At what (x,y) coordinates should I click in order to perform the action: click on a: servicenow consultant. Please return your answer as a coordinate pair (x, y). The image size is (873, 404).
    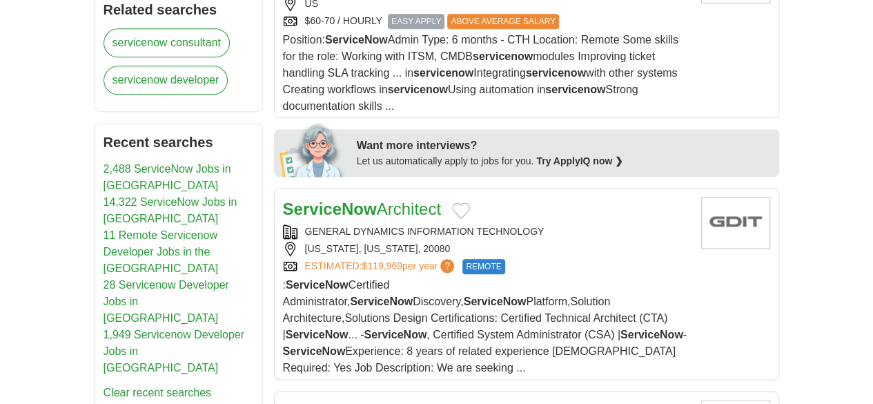
    Looking at the image, I should click on (166, 43).